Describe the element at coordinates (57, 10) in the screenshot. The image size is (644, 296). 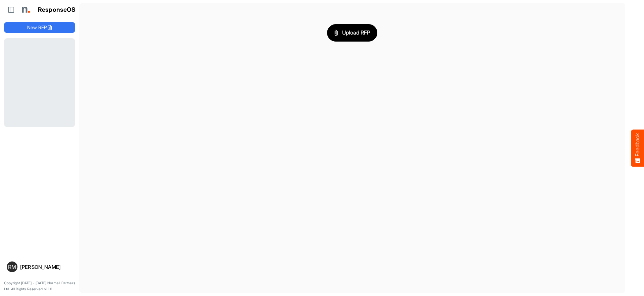
I see `h1: ResponseOS` at that location.